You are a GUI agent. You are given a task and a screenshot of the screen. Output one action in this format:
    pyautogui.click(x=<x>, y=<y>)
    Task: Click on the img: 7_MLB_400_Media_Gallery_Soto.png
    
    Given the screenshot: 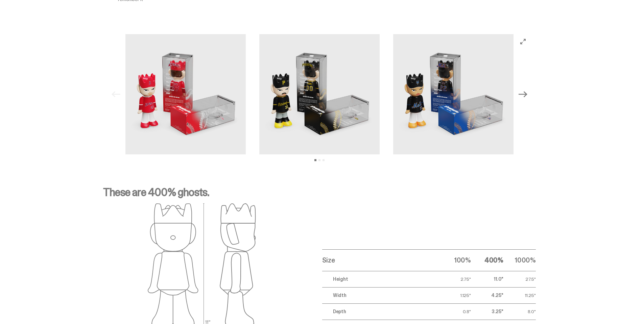 What is the action you would take?
    pyautogui.click(x=453, y=94)
    